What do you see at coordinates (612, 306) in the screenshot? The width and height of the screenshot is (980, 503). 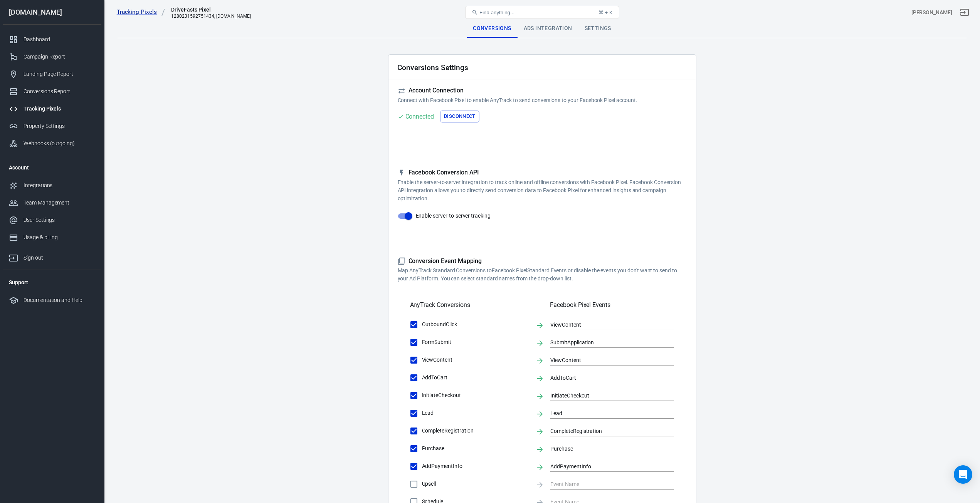 I see `h5: Facebook Pixel Events` at bounding box center [612, 306].